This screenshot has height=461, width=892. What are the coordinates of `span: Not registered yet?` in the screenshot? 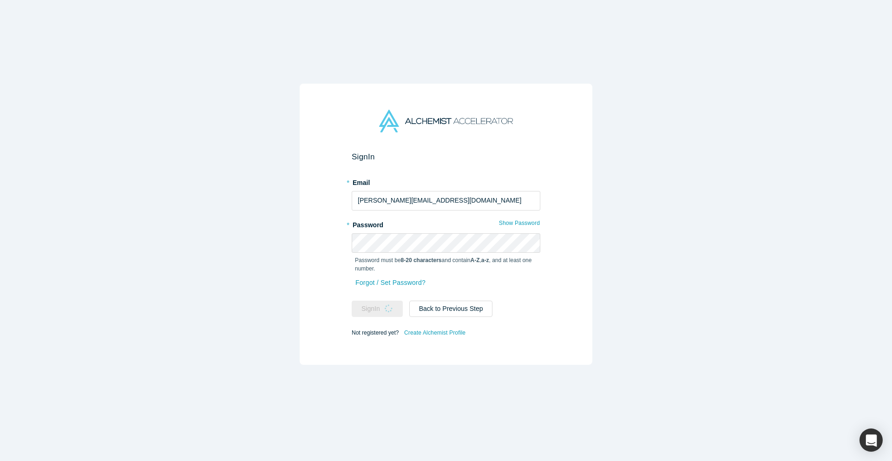 It's located at (375, 332).